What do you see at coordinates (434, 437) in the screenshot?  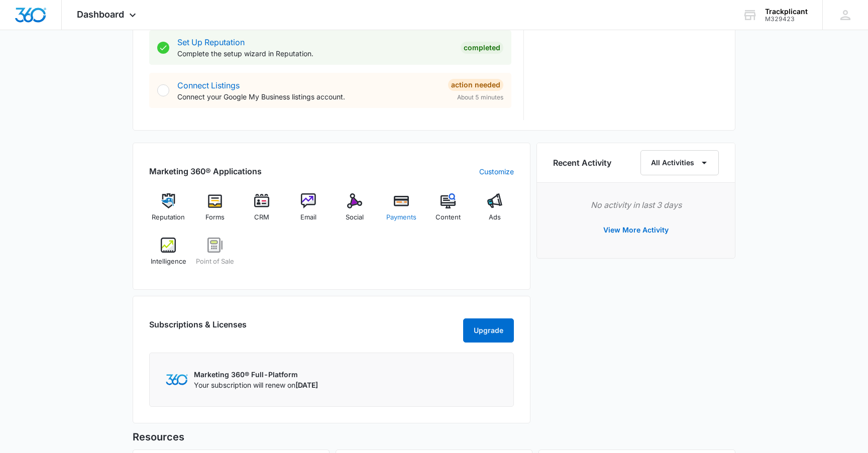 I see `h5: Resources` at bounding box center [434, 437].